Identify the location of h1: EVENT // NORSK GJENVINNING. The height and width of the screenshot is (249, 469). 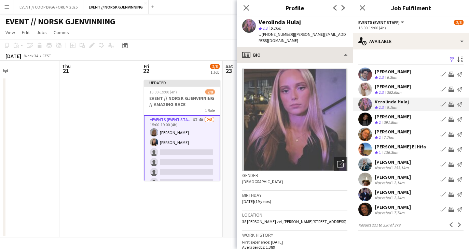
(60, 22).